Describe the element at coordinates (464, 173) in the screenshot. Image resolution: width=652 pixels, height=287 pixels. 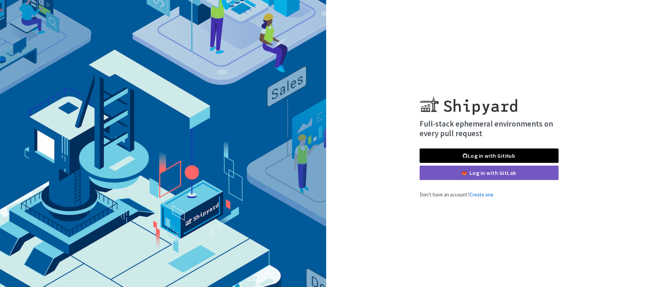
I see `img: gitlab-color.svg` at that location.